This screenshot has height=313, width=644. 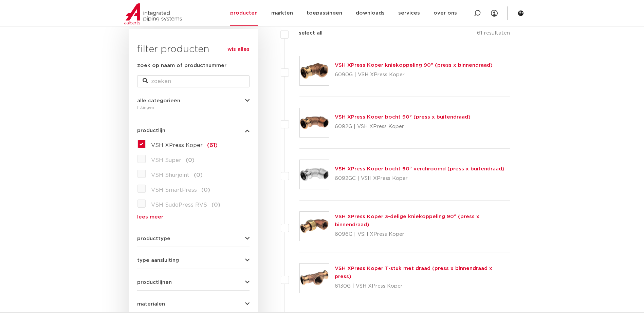 I want to click on a: VSH XPress Koper bocht 90° (press x buitendraad), so click(x=402, y=117).